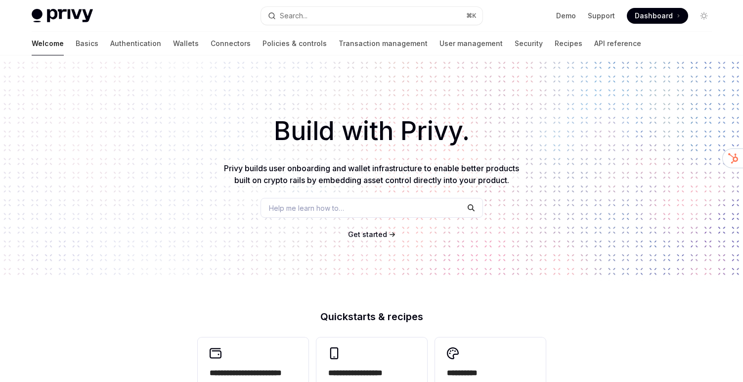 The image size is (743, 382). I want to click on div: Search..., so click(294, 16).